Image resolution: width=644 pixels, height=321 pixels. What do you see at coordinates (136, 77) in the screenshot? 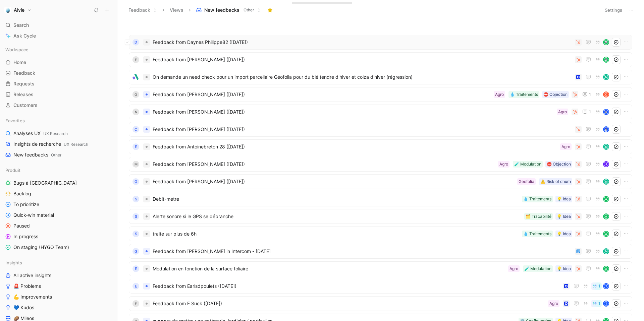
I see `img: logo` at bounding box center [136, 77].